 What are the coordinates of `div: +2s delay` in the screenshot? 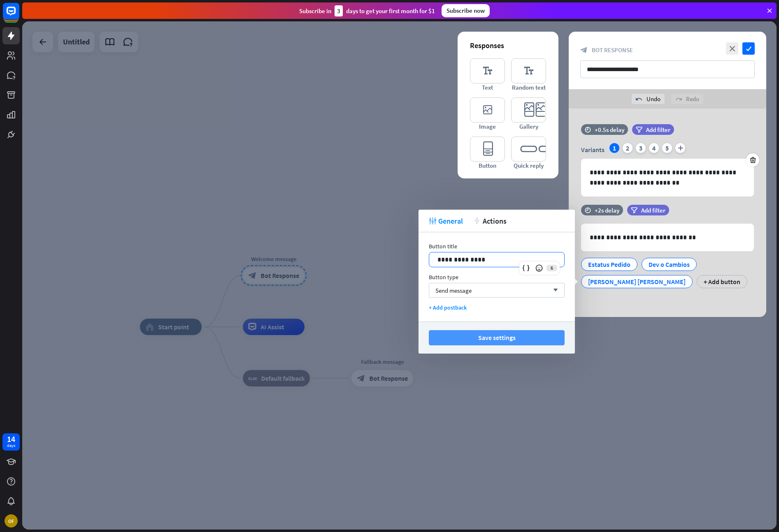 It's located at (607, 210).